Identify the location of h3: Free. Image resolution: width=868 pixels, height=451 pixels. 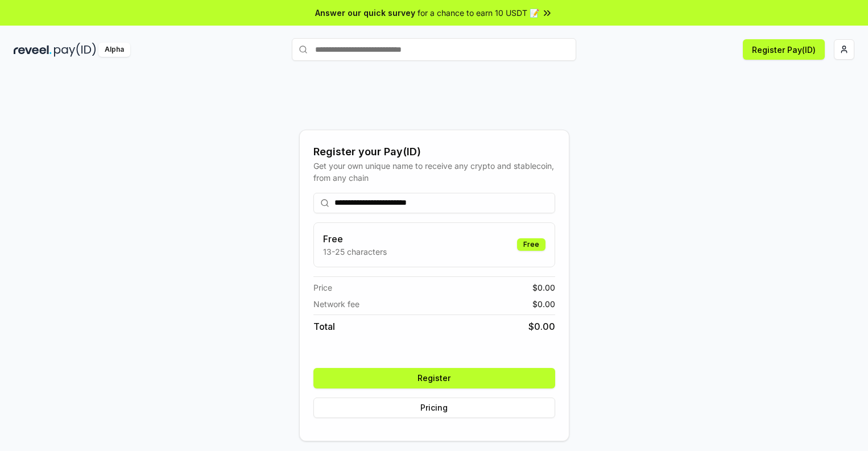
(355, 239).